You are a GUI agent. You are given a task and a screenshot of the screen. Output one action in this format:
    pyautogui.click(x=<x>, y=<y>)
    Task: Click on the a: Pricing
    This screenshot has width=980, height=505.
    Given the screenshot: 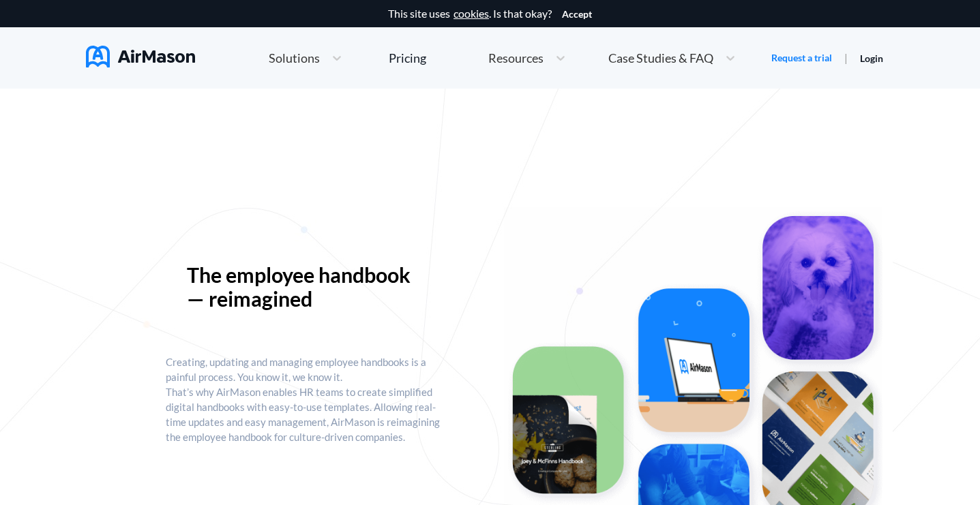 What is the action you would take?
    pyautogui.click(x=407, y=58)
    